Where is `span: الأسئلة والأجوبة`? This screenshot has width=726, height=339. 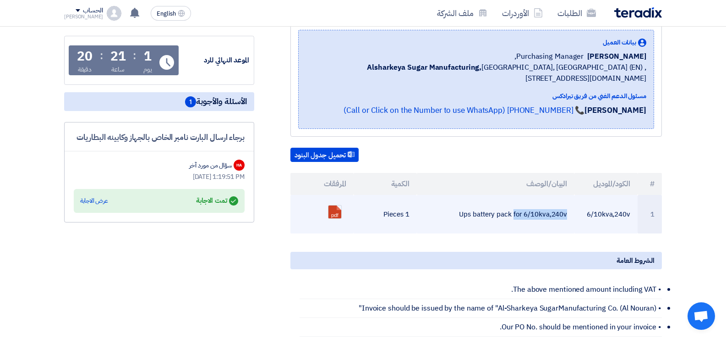 span: الأسئلة والأجوبة is located at coordinates (216, 101).